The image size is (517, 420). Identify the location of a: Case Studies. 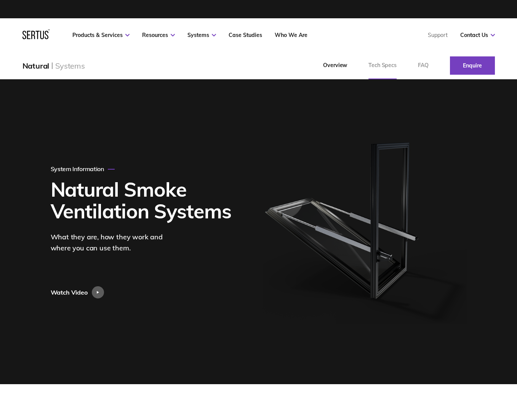
(245, 35).